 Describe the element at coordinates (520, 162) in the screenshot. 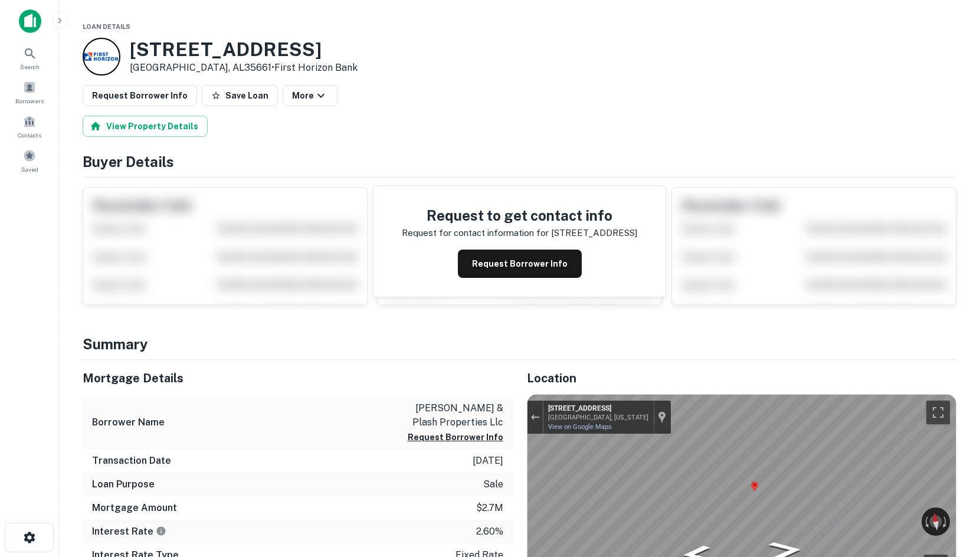

I see `h4: Buyer Details` at that location.